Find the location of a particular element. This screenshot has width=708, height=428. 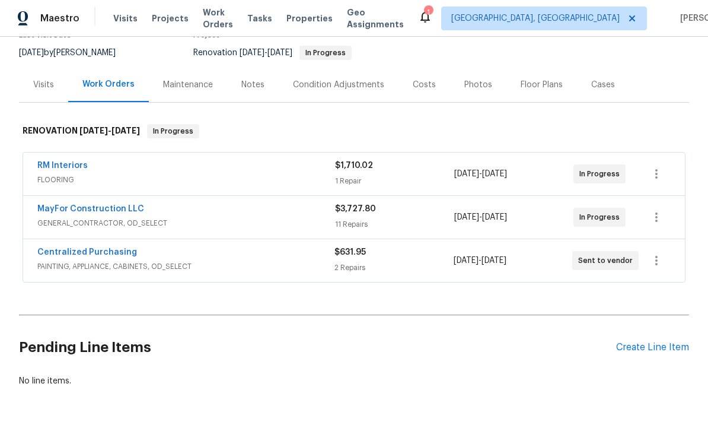

div: No line items. is located at coordinates (354, 382).